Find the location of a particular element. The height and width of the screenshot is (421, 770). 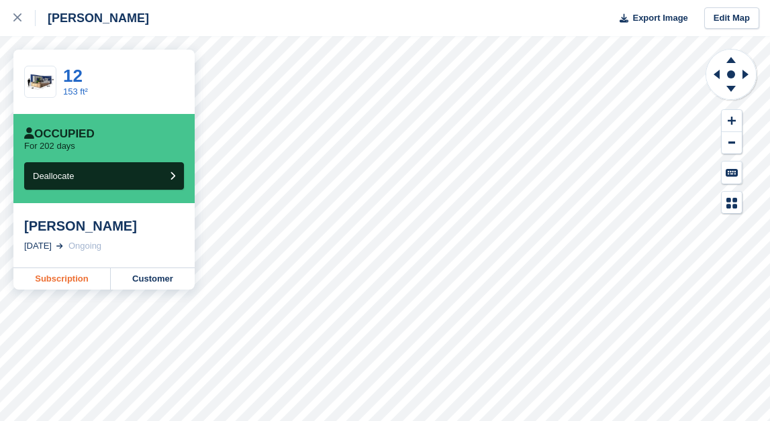

img: arrow-right-light-icn-cde0832a797a2874e46488d9cf13f60e5c3a73dbe684e267c42b8395dfbc2abf.svg is located at coordinates (60, 246).